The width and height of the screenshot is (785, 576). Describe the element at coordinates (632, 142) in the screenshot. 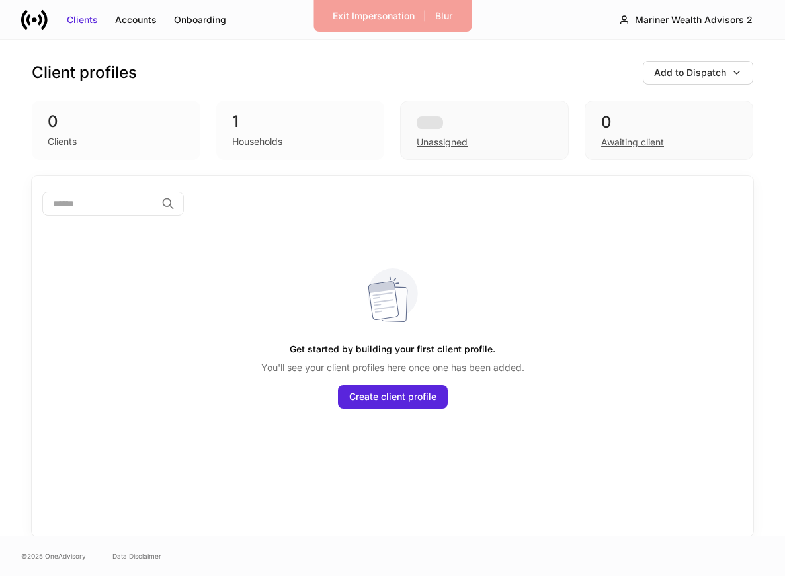

I see `div: Awaiting client` at that location.